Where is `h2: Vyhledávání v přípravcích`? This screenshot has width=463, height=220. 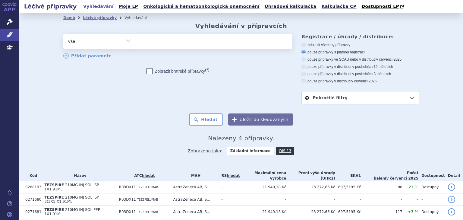
h2: Vyhledávání v přípravcích is located at coordinates (241, 26).